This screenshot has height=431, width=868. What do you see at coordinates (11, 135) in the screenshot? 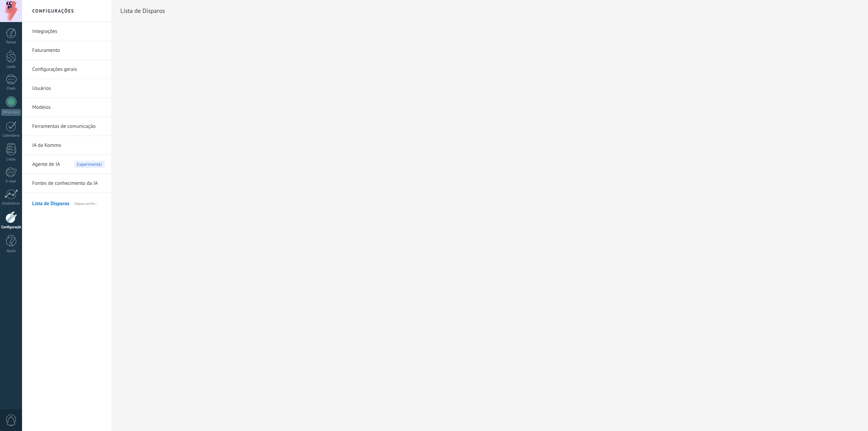
I see `div: Calendário` at bounding box center [11, 135].